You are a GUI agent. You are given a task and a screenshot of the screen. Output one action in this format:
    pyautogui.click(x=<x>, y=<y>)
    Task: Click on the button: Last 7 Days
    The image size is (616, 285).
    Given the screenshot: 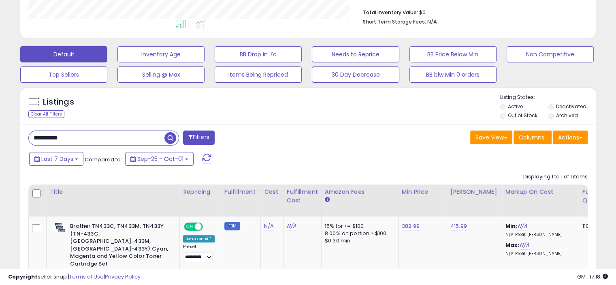 What is the action you would take?
    pyautogui.click(x=56, y=159)
    